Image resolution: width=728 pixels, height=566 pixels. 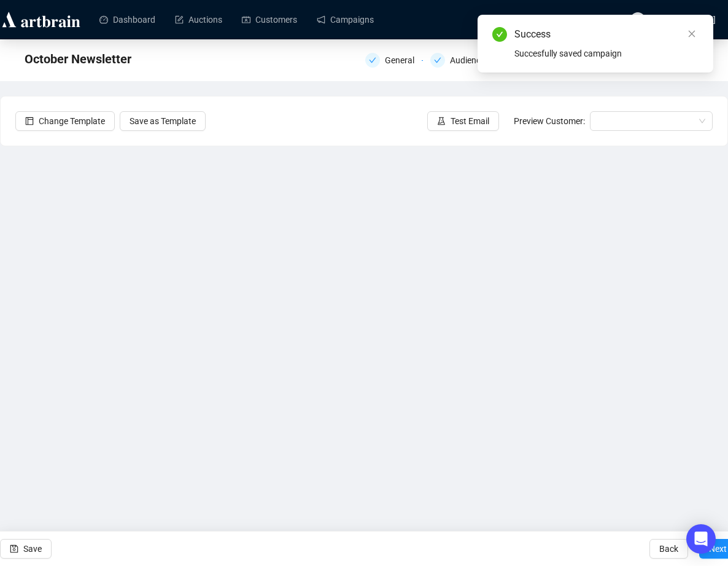 I want to click on a: Auctions, so click(x=198, y=20).